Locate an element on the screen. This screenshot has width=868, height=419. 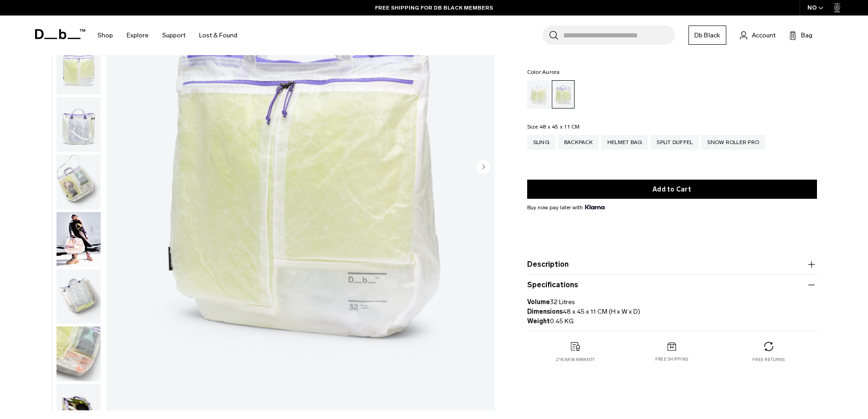
button: Weigh_Lighter_Helmet_Bag_32L_2.png is located at coordinates (78, 67).